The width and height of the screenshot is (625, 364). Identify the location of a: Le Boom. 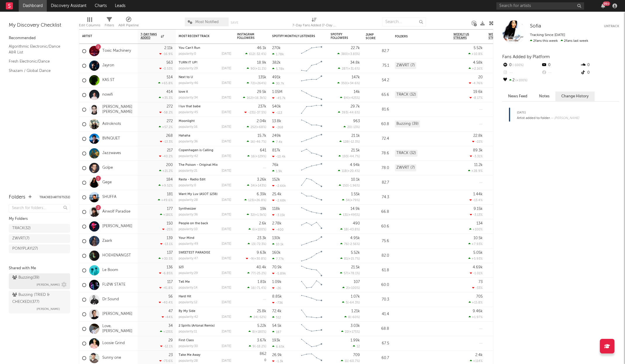
(110, 270).